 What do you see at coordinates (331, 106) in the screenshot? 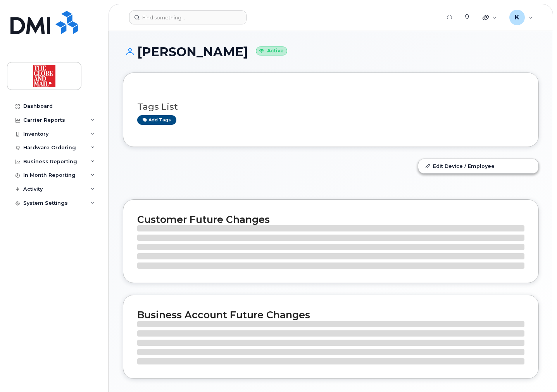
I see `h3: Tags List` at bounding box center [331, 106].